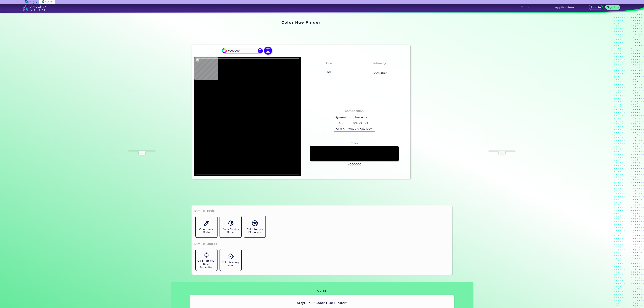  What do you see at coordinates (31, 2) in the screenshot?
I see `img: ArtyClick Design logo` at bounding box center [31, 2].